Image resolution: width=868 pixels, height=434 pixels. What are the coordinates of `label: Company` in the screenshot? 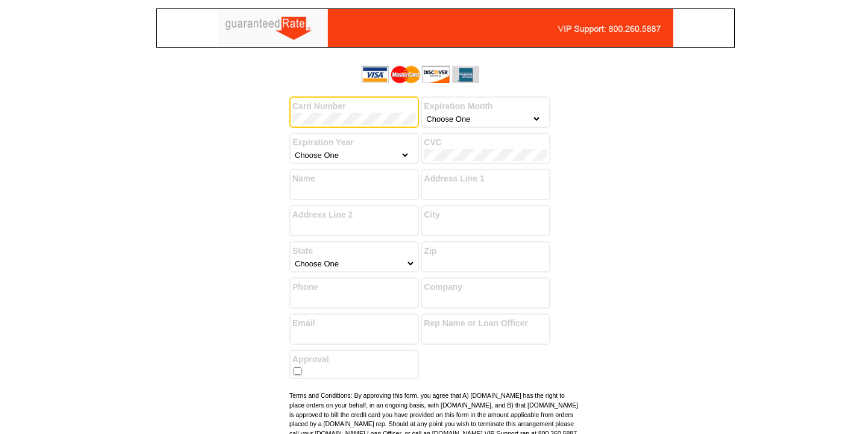 It's located at (485, 287).